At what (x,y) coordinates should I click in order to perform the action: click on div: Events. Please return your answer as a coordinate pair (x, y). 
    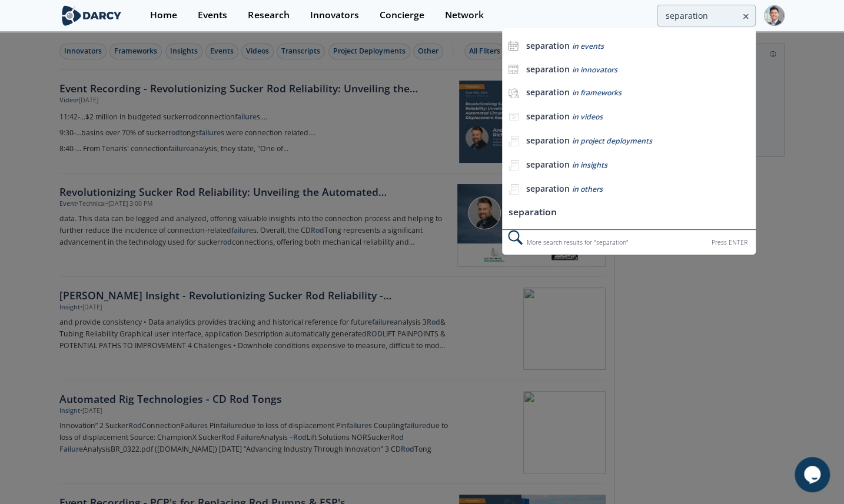
    Looking at the image, I should click on (213, 15).